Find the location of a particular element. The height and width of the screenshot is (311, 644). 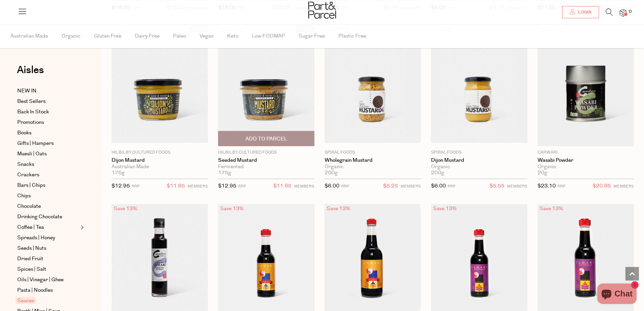

span: Books is located at coordinates (24, 133).